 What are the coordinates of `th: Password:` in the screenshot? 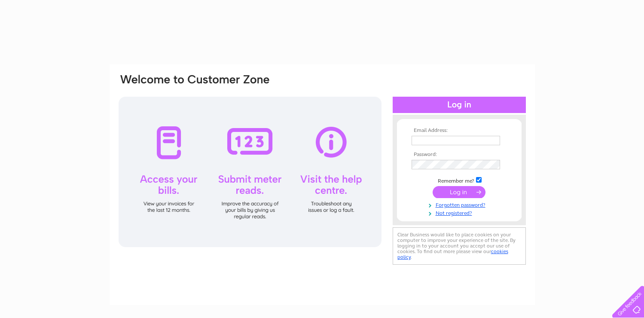 It's located at (459, 155).